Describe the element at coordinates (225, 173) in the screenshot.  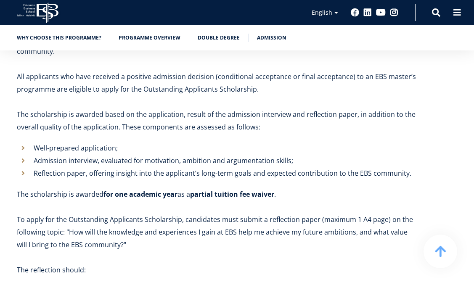
I see `p: Reflection paper, offering insight into the applicant’s long-term goals and expected contribution...` at that location.